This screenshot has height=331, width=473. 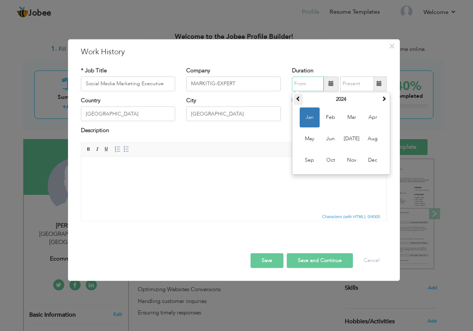 What do you see at coordinates (351, 217) in the screenshot?
I see `span: Characters (with HTML): 0/4000` at bounding box center [351, 217].